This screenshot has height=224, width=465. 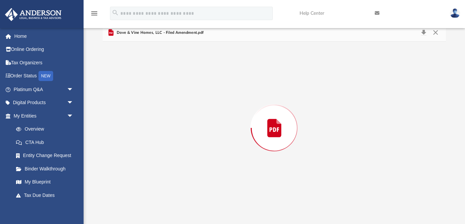 What do you see at coordinates (44, 103) in the screenshot?
I see `a: Digital Productsarrow_drop_down` at bounding box center [44, 103].